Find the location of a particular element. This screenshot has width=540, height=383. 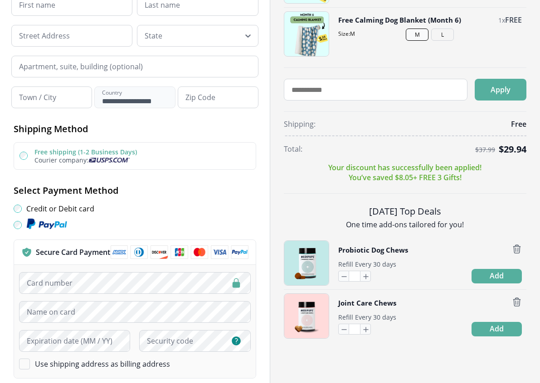

label: Use shipping address as billing address is located at coordinates (102, 364).